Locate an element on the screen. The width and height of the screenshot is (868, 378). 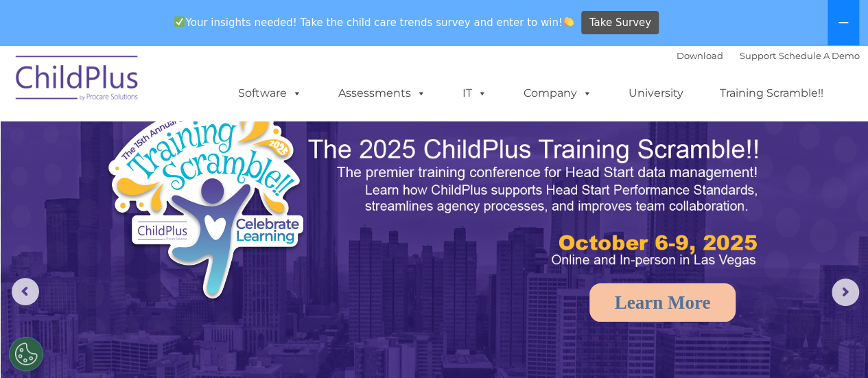
a: Company is located at coordinates (558, 93).